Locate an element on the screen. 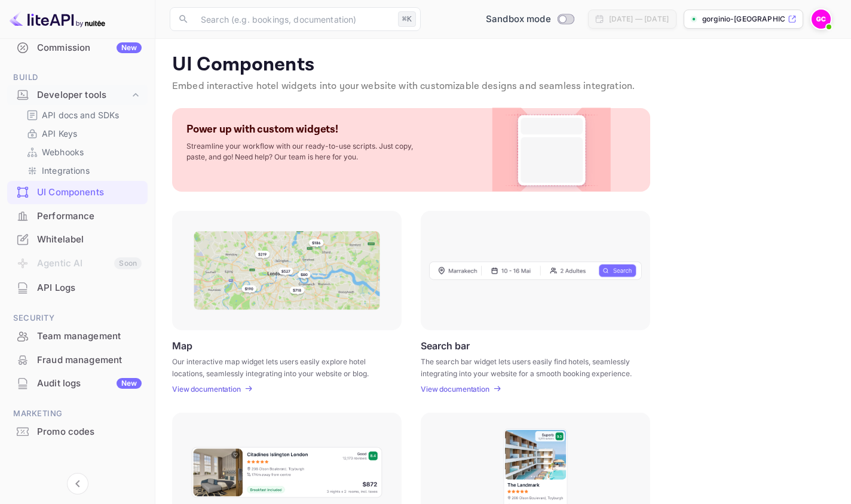  img: LiteAPI logo is located at coordinates (57, 19).